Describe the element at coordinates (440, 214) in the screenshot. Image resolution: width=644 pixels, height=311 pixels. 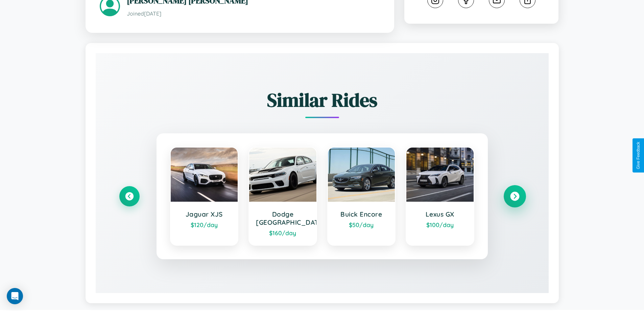
I see `h3: Lexus GX` at that location.